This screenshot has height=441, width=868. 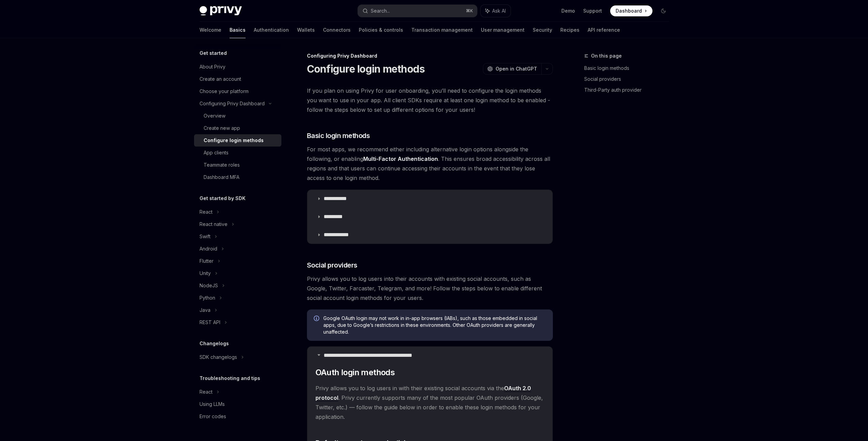 I want to click on h5: Troubleshooting and tips, so click(x=230, y=379).